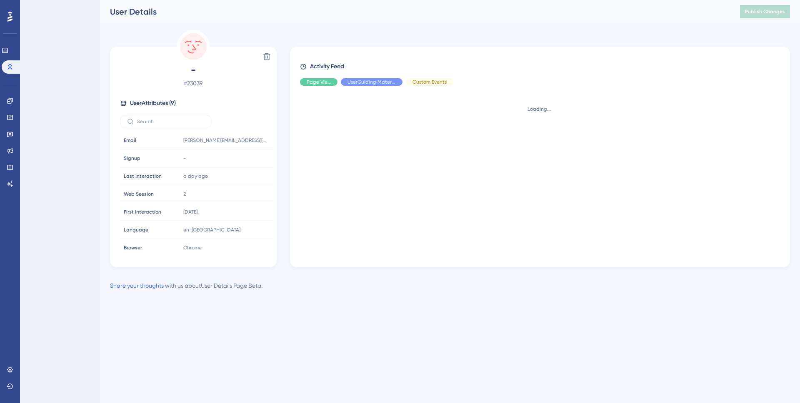  I want to click on span: Chrome, so click(193, 248).